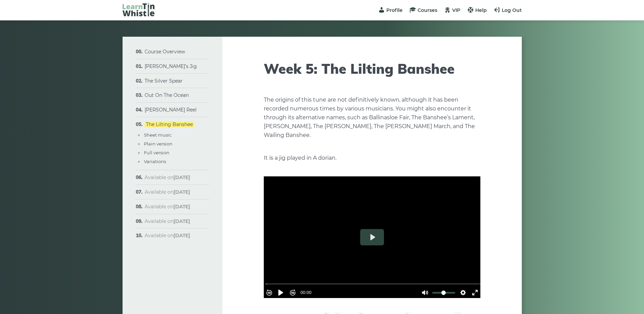 The image size is (644, 314). I want to click on h1: Week 5: The Lilting Banshee, so click(372, 69).